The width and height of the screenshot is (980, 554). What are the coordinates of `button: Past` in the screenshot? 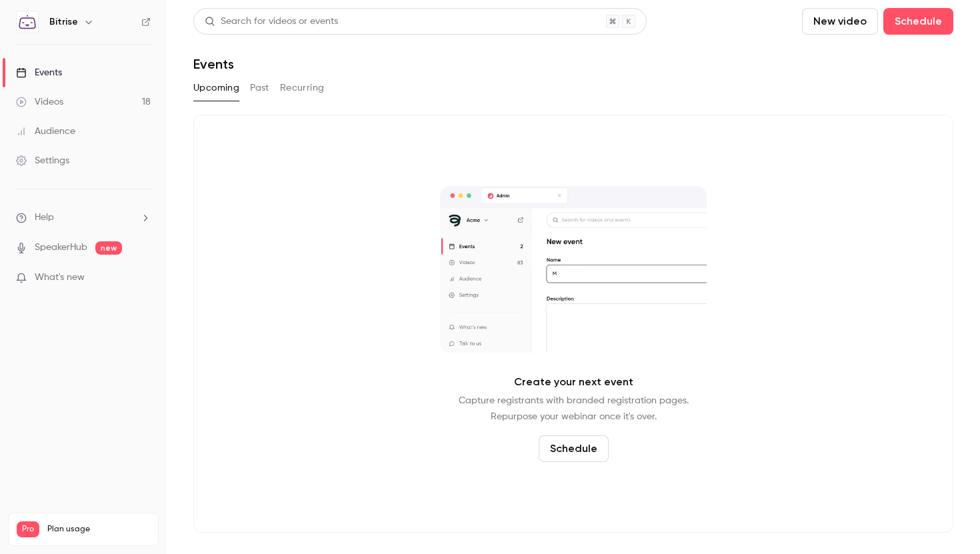 It's located at (260, 88).